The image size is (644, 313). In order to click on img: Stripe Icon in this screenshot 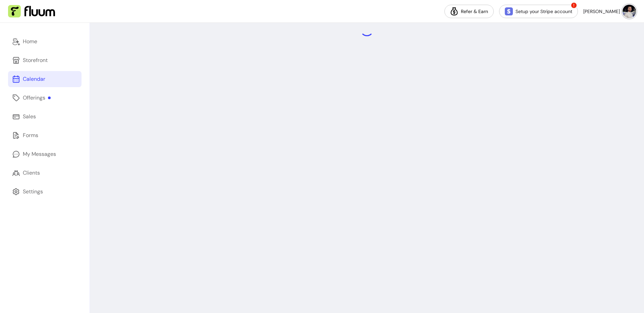, I will do `click(508, 11)`.